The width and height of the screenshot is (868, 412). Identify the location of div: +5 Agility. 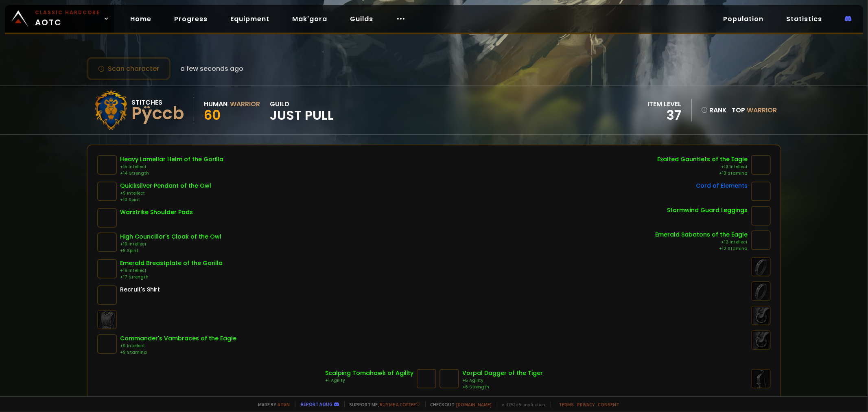
(502, 381).